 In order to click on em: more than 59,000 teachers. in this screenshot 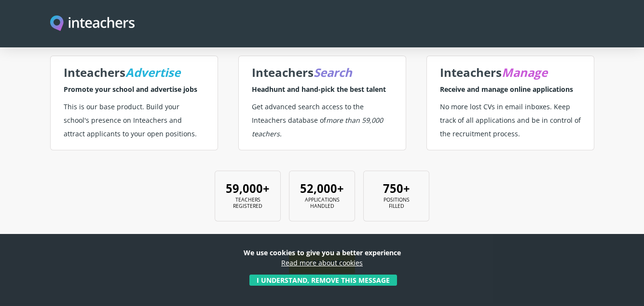, I will do `click(317, 127)`.